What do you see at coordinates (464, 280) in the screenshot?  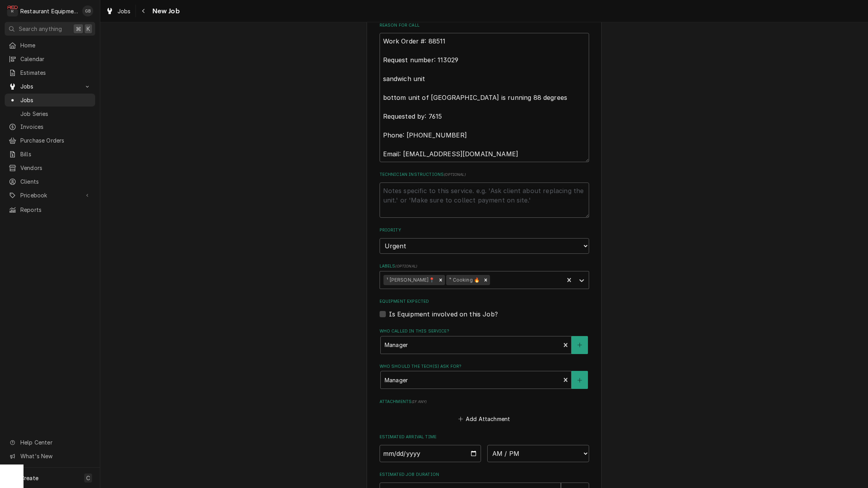 I see `div: ⁴ Cooking 🔥` at bounding box center [464, 280].